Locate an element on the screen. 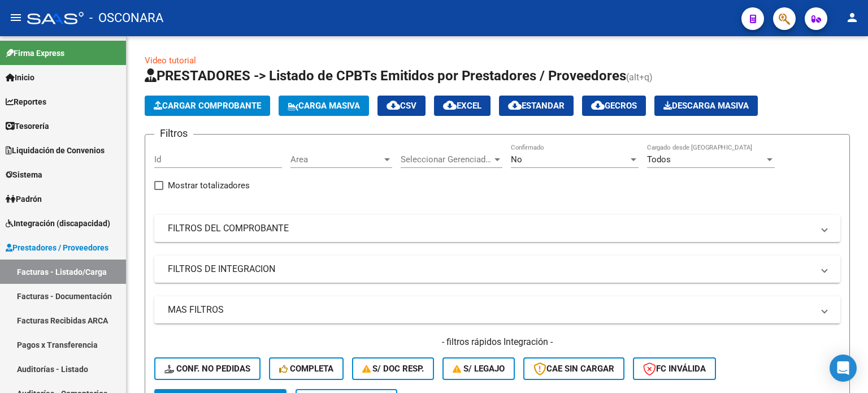  button: Descarga Masiva is located at coordinates (706, 105).